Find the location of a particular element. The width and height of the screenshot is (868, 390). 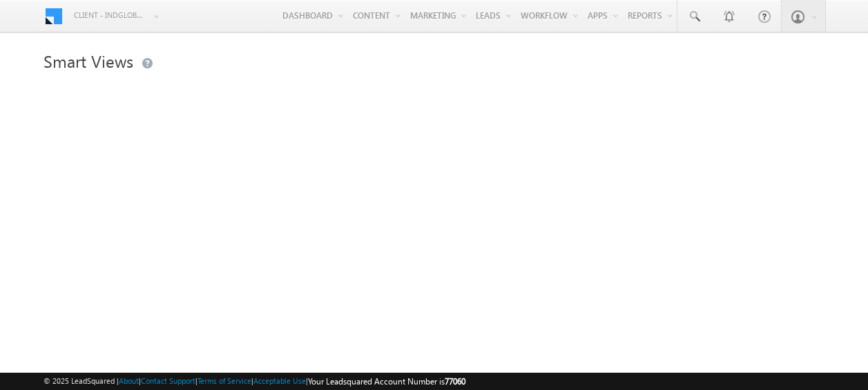

a: Acceptable Use is located at coordinates (279, 380).